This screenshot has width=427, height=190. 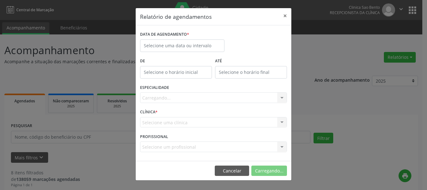 I want to click on label: ESPECIALIDADE, so click(x=154, y=87).